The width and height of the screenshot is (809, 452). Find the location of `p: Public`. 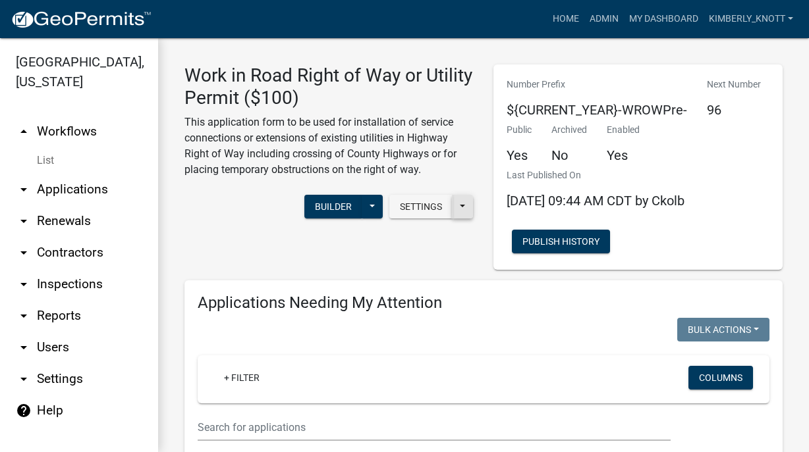

p: Public is located at coordinates (519, 130).